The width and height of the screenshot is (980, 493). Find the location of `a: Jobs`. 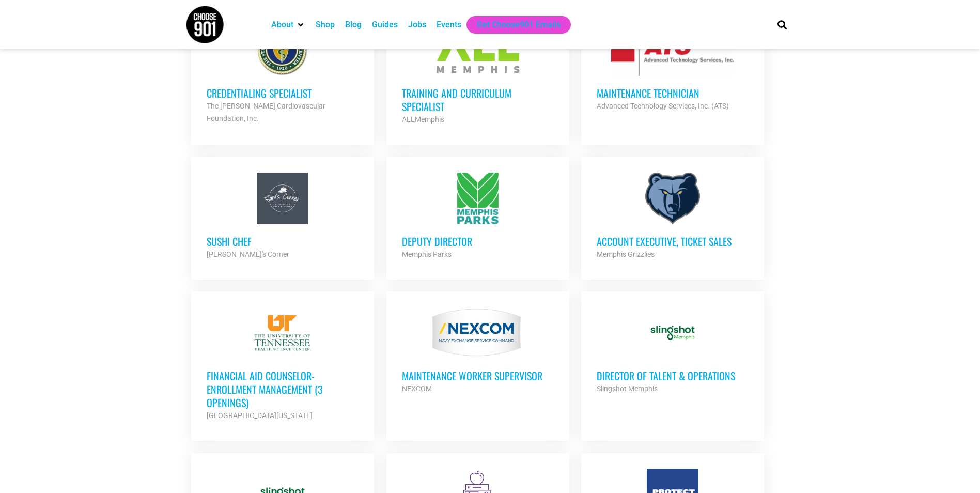

a: Jobs is located at coordinates (417, 25).